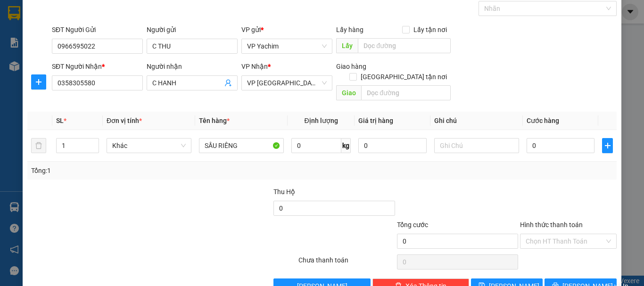 The height and width of the screenshot is (286, 644). Describe the element at coordinates (97, 67) in the screenshot. I see `div: SĐT Người Nhận` at that location.